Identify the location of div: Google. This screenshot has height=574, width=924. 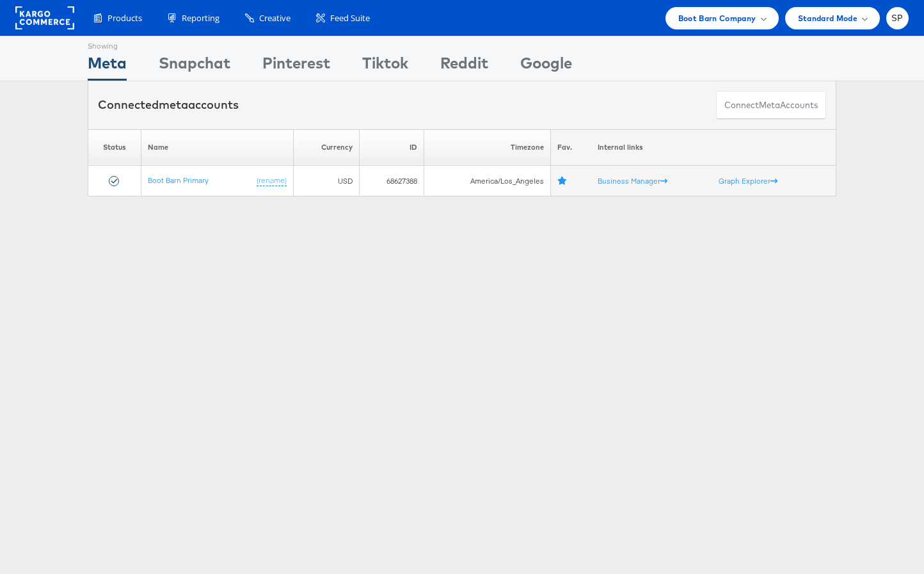
(546, 66).